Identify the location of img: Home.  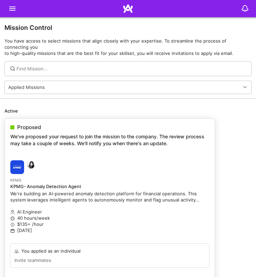
(128, 9).